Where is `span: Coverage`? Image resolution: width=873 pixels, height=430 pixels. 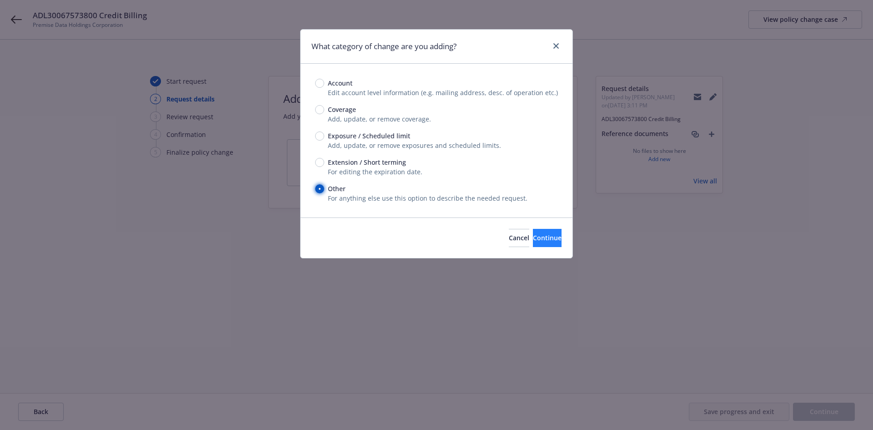
span: Coverage is located at coordinates (342, 109).